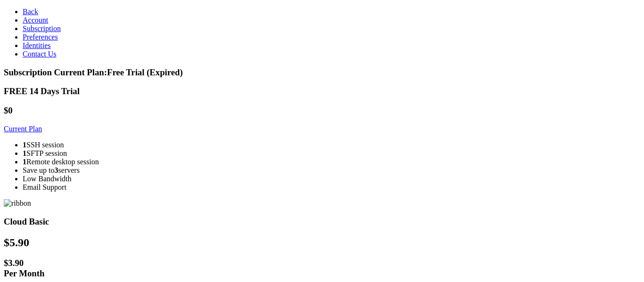 The height and width of the screenshot is (282, 644). What do you see at coordinates (322, 73) in the screenshot?
I see `h3: Subscription` at bounding box center [322, 73].